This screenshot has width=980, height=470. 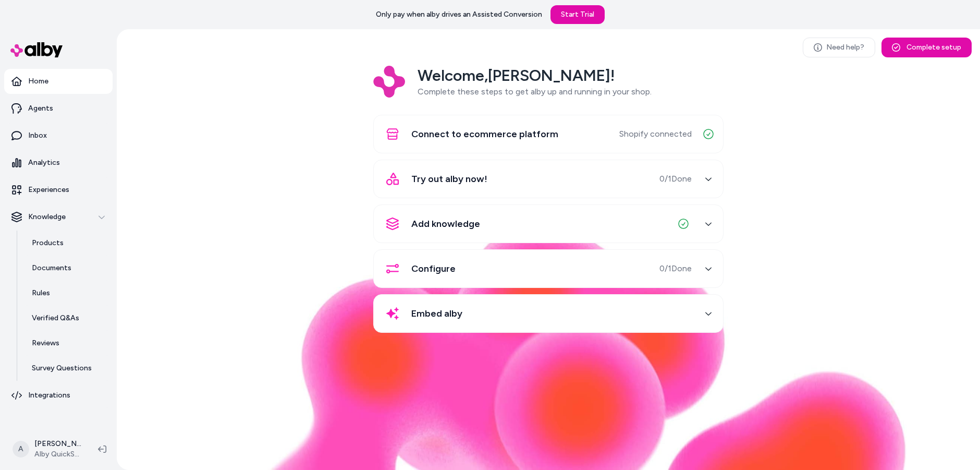 What do you see at coordinates (839, 47) in the screenshot?
I see `a: Need help?` at bounding box center [839, 47].